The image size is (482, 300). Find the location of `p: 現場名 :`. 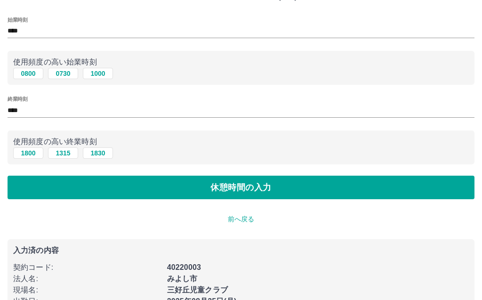

p: 現場名 : is located at coordinates (87, 290).